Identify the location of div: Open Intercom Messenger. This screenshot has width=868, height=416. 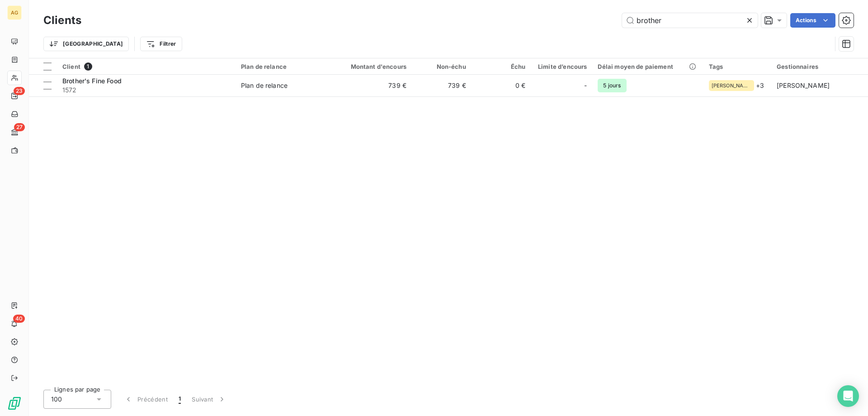
(848, 396).